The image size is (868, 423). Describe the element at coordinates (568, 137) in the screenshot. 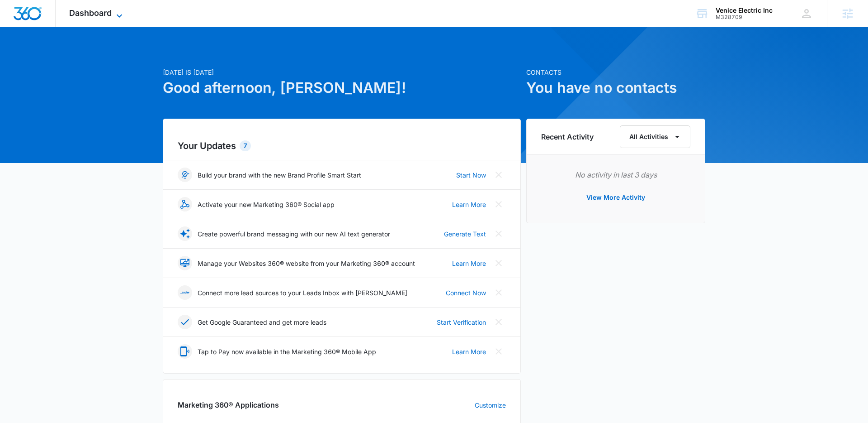

I see `h6: Recent Activity` at that location.